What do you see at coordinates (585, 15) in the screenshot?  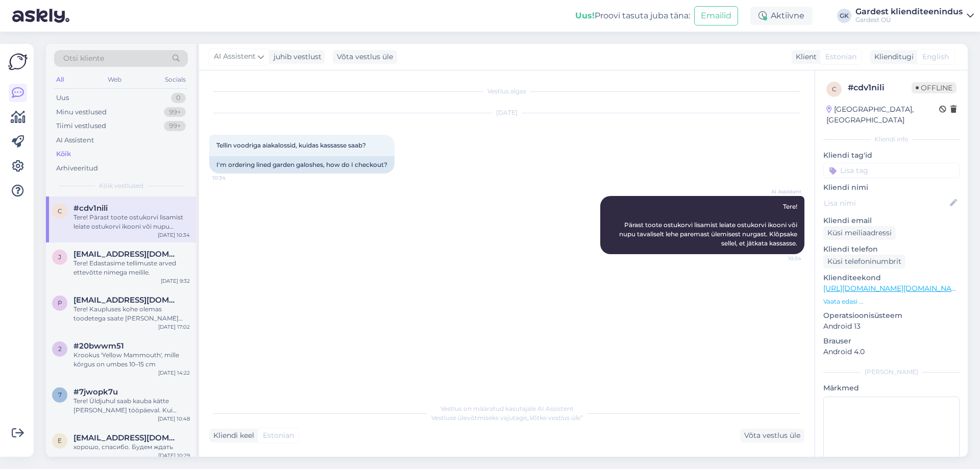 I see `b: Uus!` at bounding box center [585, 15].